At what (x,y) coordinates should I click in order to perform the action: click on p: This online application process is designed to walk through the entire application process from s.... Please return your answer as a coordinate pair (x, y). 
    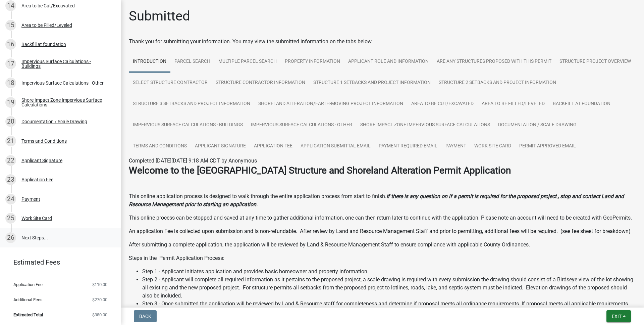
    Looking at the image, I should click on (383, 200).